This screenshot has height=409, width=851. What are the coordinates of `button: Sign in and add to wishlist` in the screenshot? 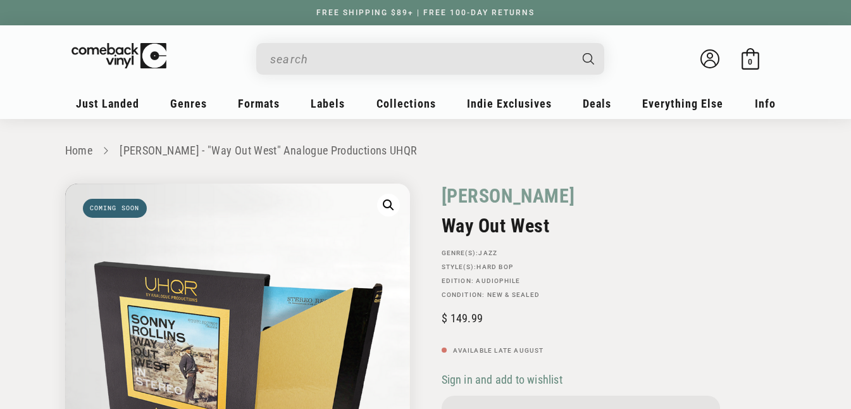 It's located at (503, 379).